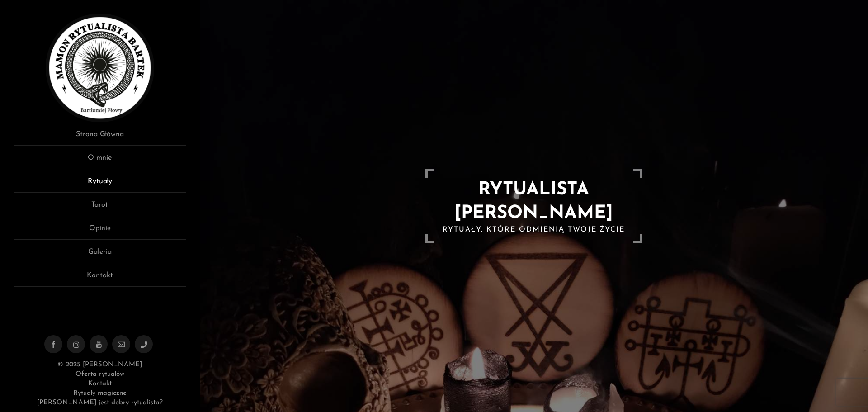  Describe the element at coordinates (100, 208) in the screenshot. I see `a: Tarot` at that location.